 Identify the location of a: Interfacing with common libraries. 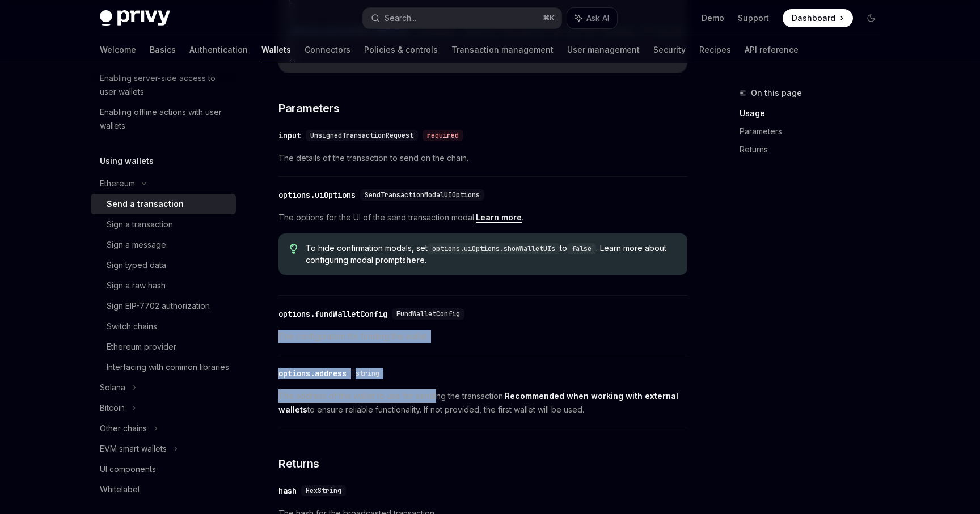
(163, 368).